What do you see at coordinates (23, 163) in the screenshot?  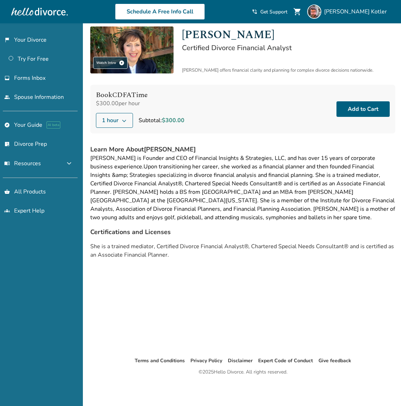 I see `span: Resources` at bounding box center [23, 163].